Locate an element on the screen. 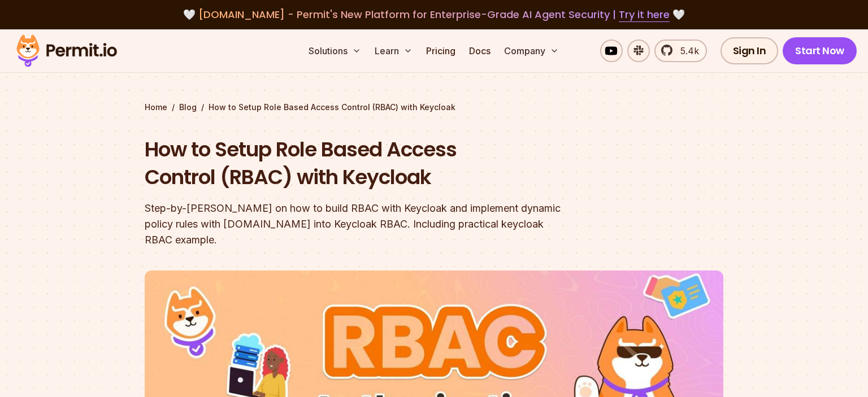 This screenshot has height=397, width=868. a: Home is located at coordinates (156, 107).